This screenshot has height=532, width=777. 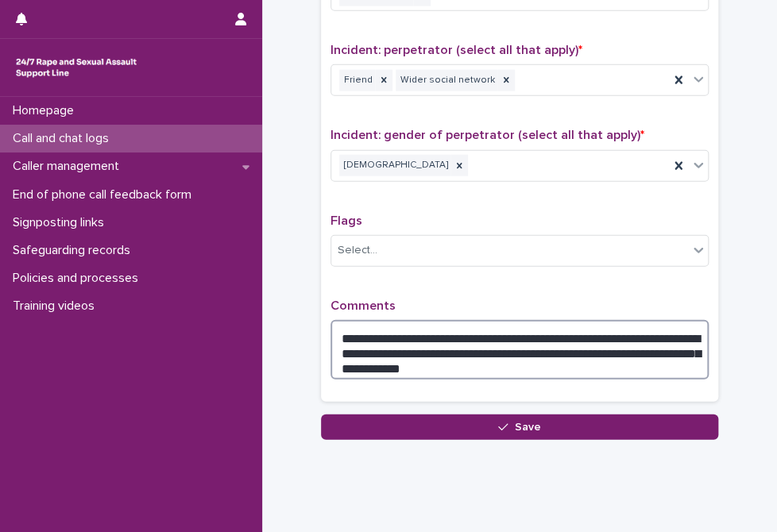 I want to click on p: Signposting links, so click(x=61, y=223).